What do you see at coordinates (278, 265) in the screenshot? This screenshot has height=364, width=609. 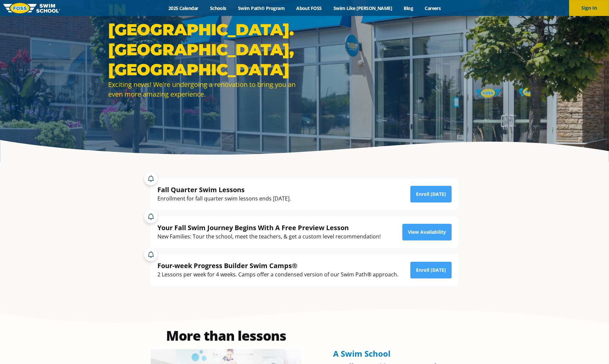 I see `div: Four-week Progress Builder Swim Camps®` at bounding box center [278, 265].